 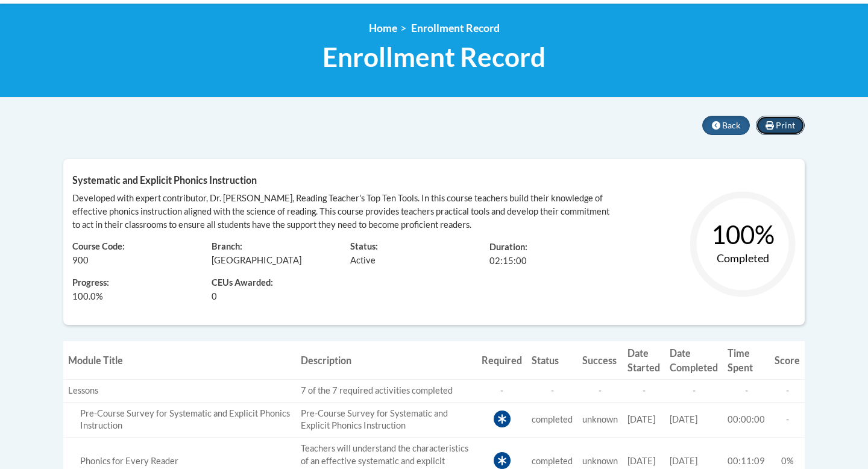 I want to click on span: 100.0, so click(x=84, y=296).